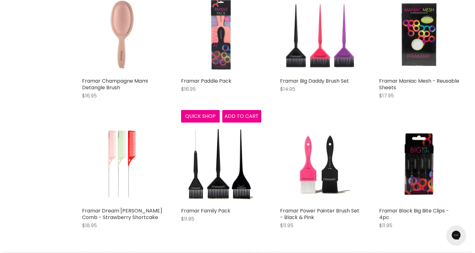  I want to click on img: Framar Black Big Bite Clips - 4pc, so click(419, 164).